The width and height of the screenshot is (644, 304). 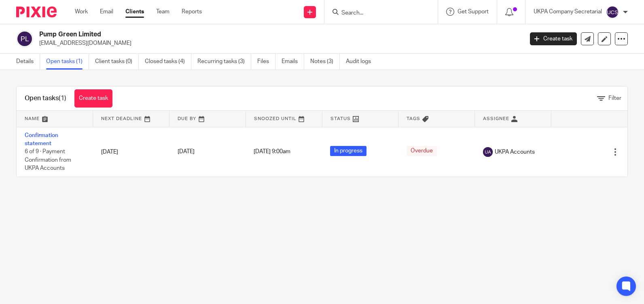 What do you see at coordinates (514, 152) in the screenshot?
I see `span: UKPA Accounts` at bounding box center [514, 152].